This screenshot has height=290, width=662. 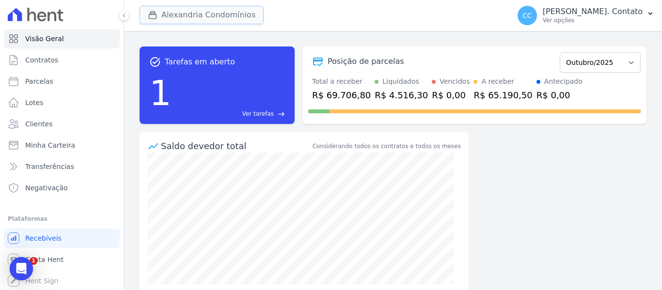 What do you see at coordinates (62, 81) in the screenshot?
I see `a: Parcelas` at bounding box center [62, 81].